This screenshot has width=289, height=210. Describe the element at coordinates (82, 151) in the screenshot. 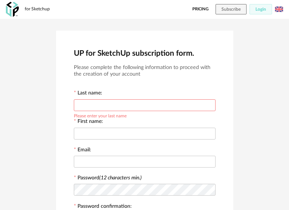

I see `label: Email:` at that location.